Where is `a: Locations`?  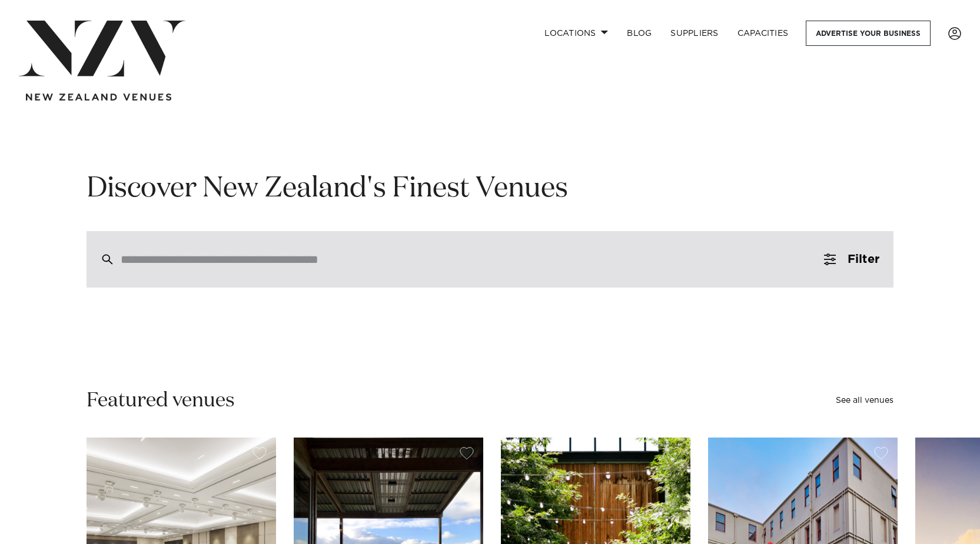
a: Locations is located at coordinates (576, 33).